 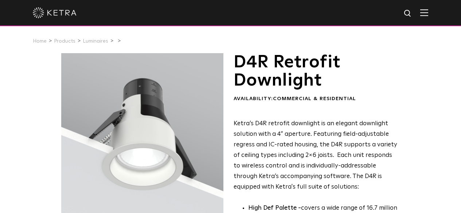 I want to click on strong: High Def Palette -, so click(x=274, y=208).